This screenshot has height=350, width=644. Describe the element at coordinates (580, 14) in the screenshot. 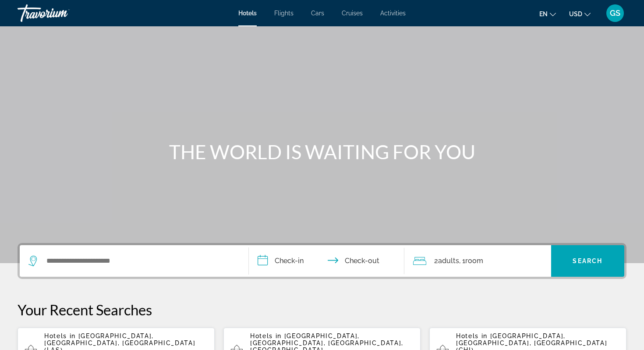

I see `button: Change currency` at that location.